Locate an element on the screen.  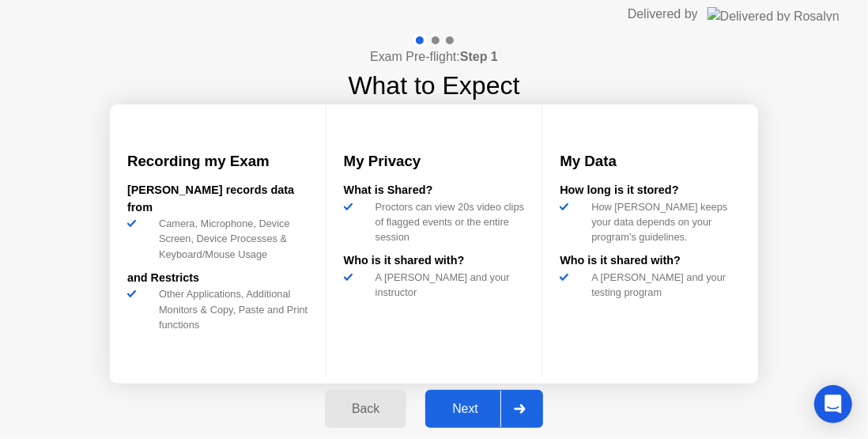
button: Back is located at coordinates (365, 409).